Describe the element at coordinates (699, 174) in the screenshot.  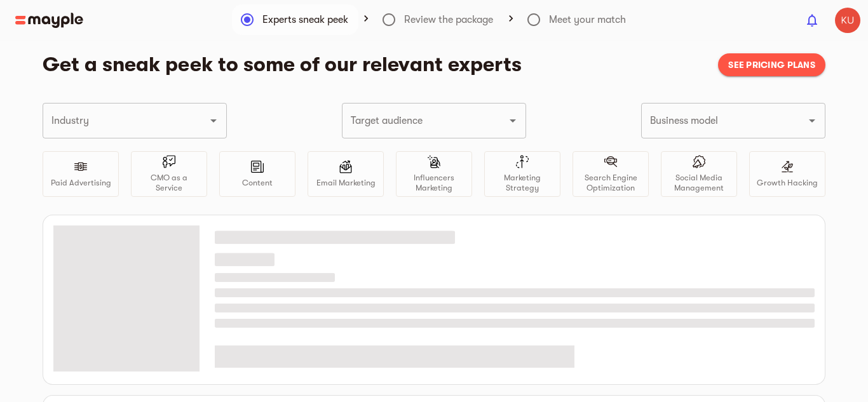
I see `div: Social Media Management` at that location.